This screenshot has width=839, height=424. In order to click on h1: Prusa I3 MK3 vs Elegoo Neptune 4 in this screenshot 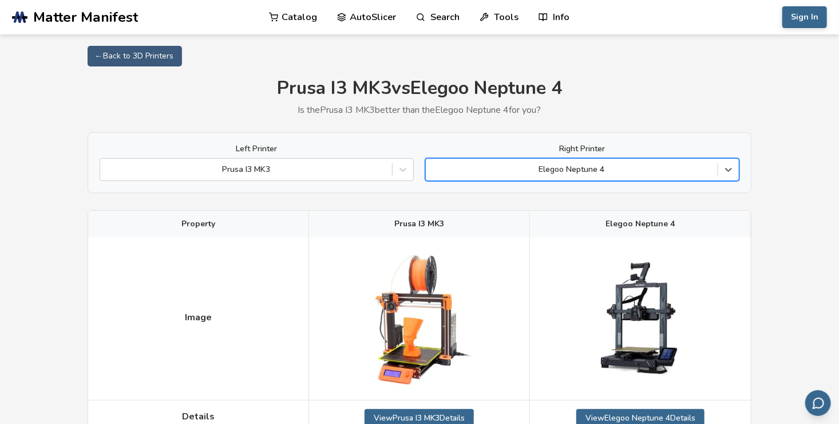, I will do `click(420, 88)`.